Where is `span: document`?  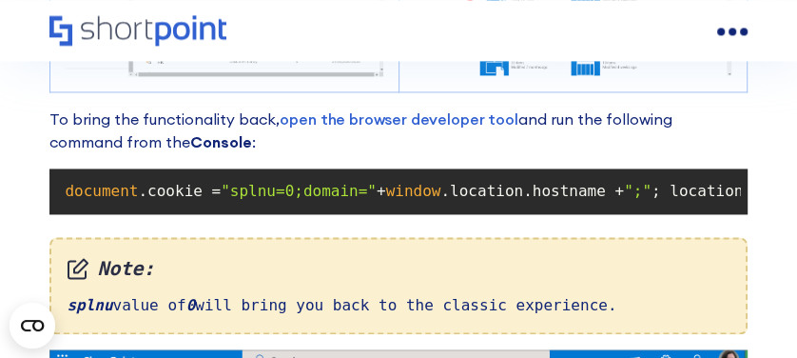
span: document is located at coordinates (101, 190).